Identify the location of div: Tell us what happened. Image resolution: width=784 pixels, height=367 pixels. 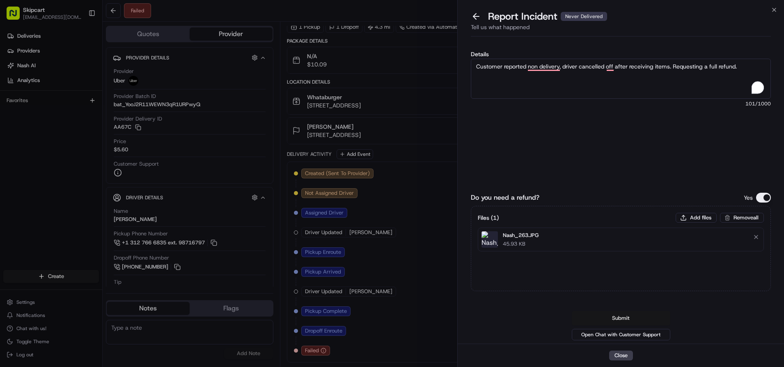
(621, 30).